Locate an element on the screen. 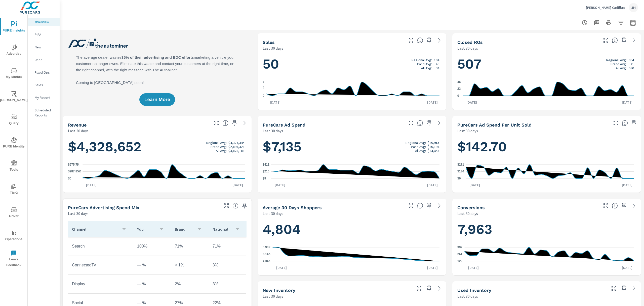 The height and width of the screenshot is (306, 644). p: Scheduled Reports is located at coordinates (45, 113).